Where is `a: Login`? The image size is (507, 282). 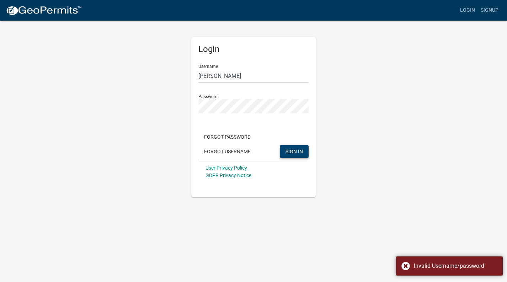
a: Login is located at coordinates (467, 10).